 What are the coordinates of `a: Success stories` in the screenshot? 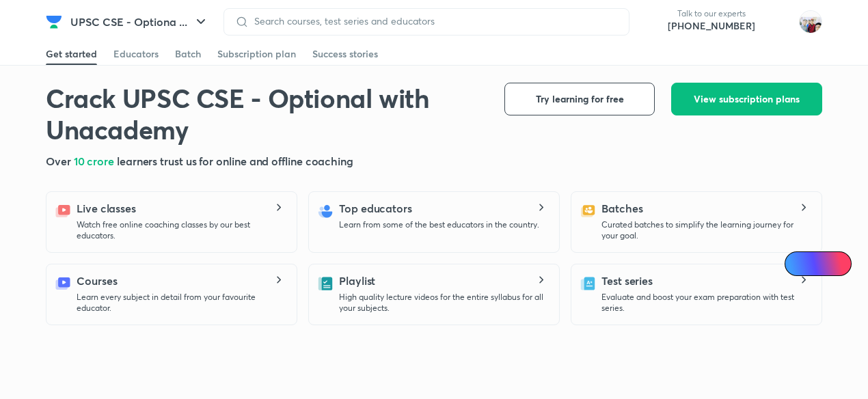 It's located at (345, 54).